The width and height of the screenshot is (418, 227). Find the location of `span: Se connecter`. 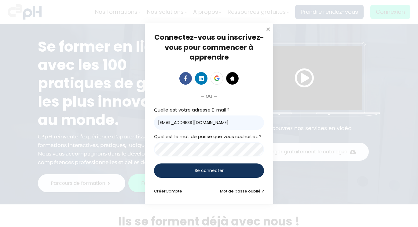

span: Se connecter is located at coordinates (209, 171).